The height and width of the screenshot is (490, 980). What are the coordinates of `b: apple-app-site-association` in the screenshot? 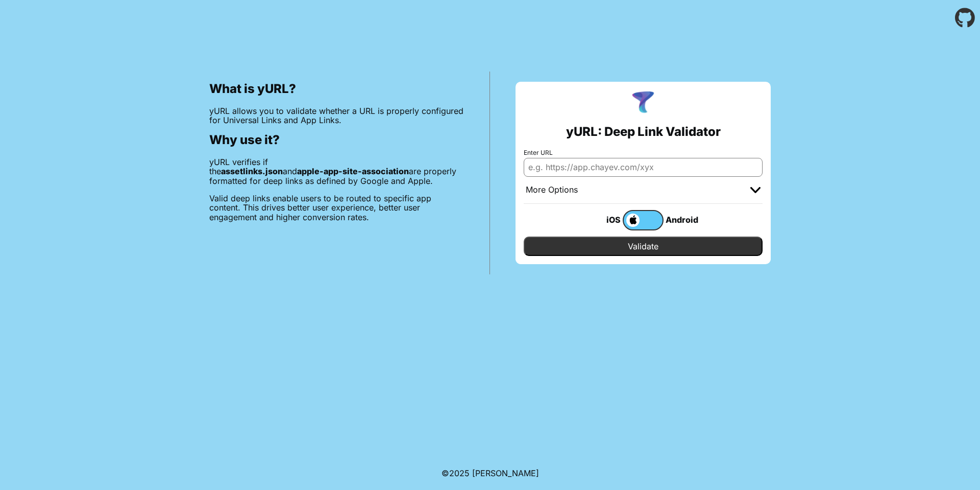 It's located at (353, 171).